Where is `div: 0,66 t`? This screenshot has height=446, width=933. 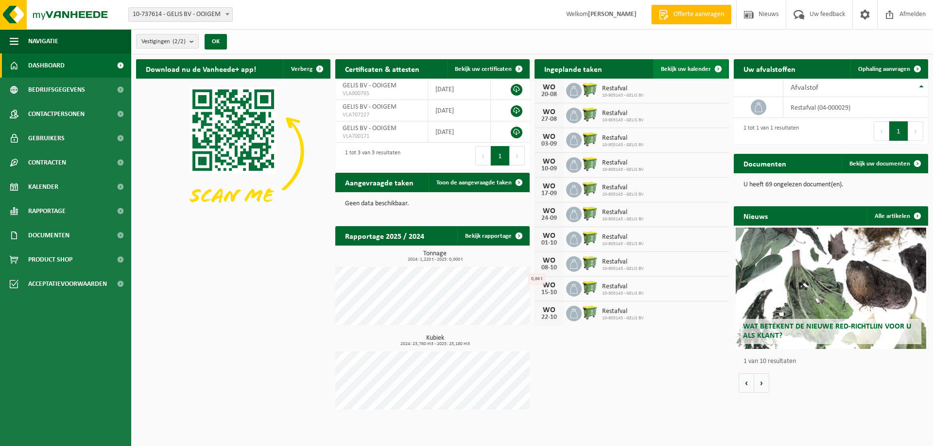 div: 0,66 t is located at coordinates (536, 279).